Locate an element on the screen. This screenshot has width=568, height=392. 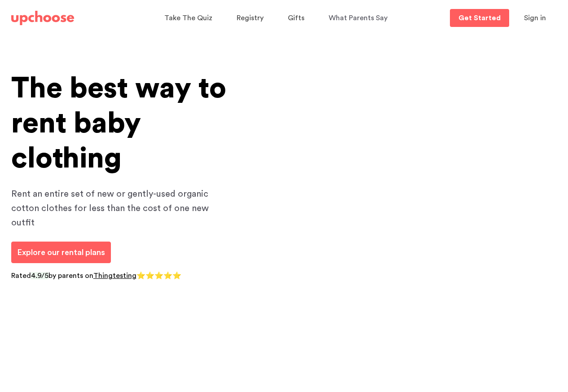
span: Explore our rental plans is located at coordinates (61, 252).